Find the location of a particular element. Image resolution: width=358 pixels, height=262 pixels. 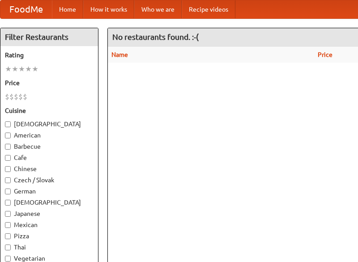

label: Cafe is located at coordinates (49, 157).